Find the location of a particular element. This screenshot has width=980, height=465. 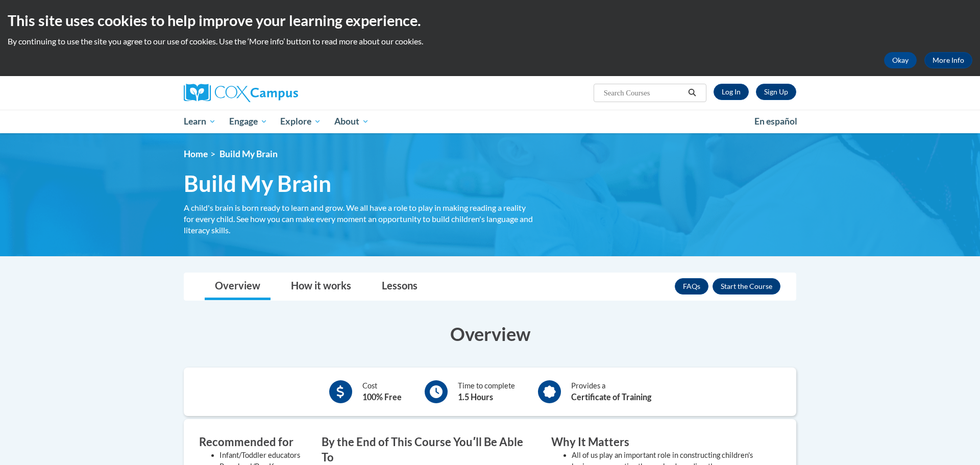

b: Certificate of Training is located at coordinates (611, 397).